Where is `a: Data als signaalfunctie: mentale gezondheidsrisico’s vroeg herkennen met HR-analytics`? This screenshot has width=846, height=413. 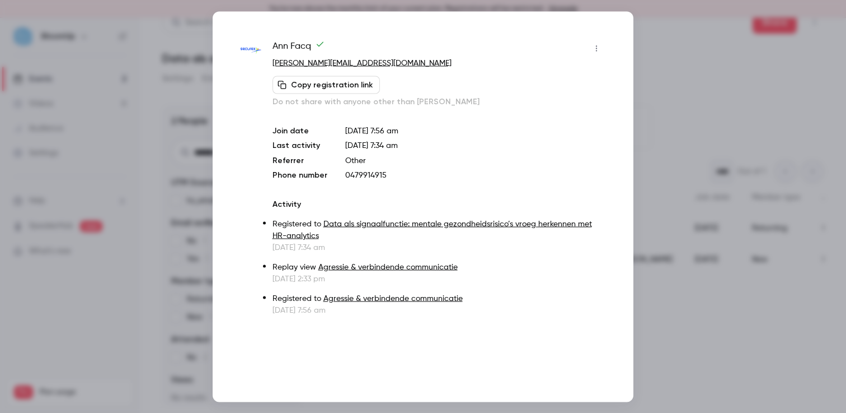
a: Data als signaalfunctie: mentale gezondheidsrisico’s vroeg herkennen met HR-analytics is located at coordinates (432, 229).